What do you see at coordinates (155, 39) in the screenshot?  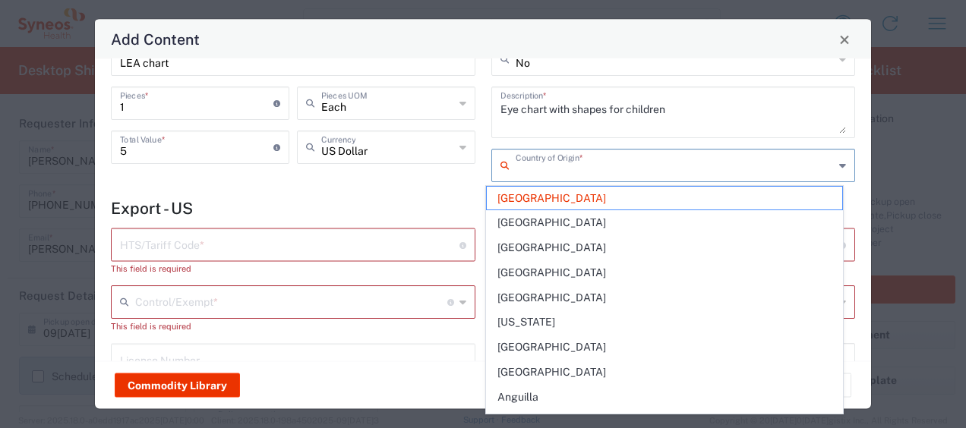 I see `h4: Add Content` at bounding box center [155, 39].